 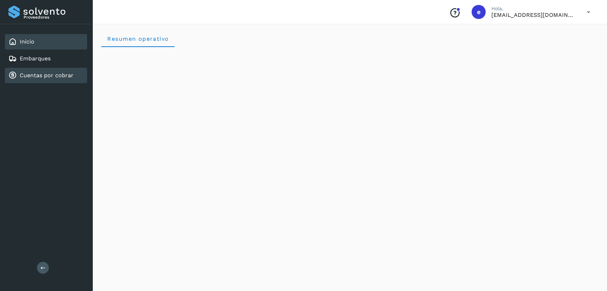 What do you see at coordinates (46, 76) in the screenshot?
I see `div: Cuentas por cobrar` at bounding box center [46, 76].